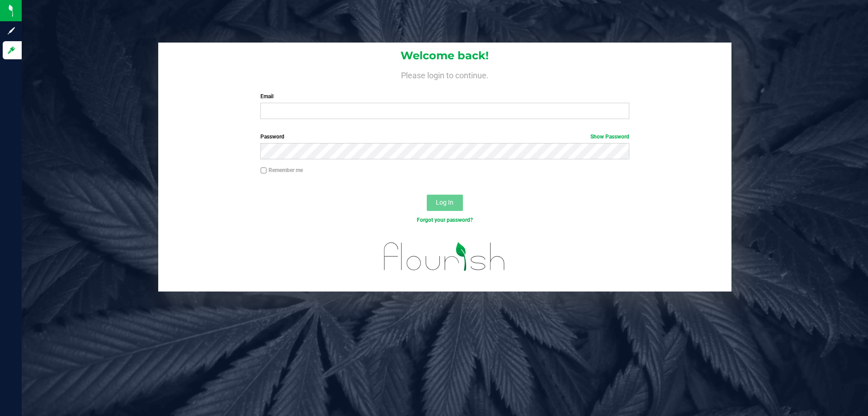 The height and width of the screenshot is (416, 868). I want to click on a: Show Password, so click(610, 136).